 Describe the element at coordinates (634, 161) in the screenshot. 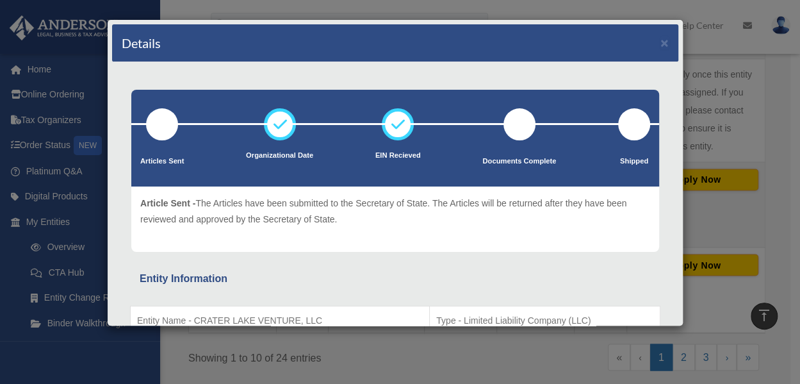

I see `p: Shipped` at that location.